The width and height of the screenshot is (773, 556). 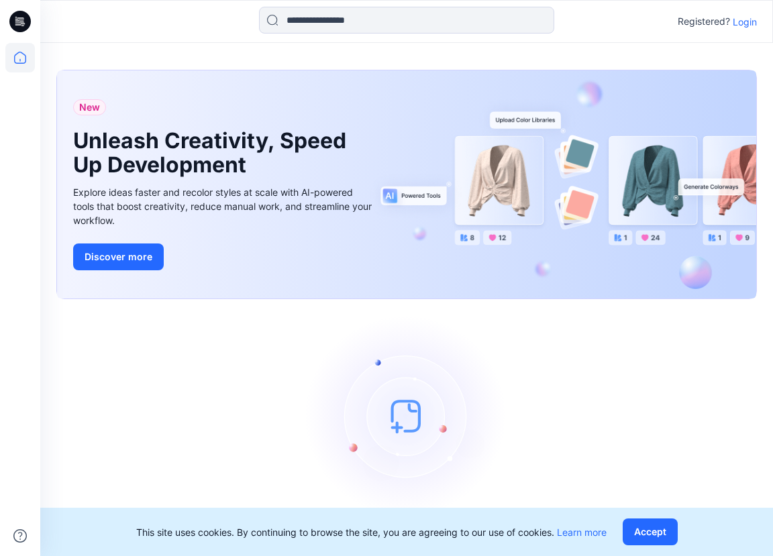 What do you see at coordinates (745, 21) in the screenshot?
I see `p: Login` at bounding box center [745, 21].